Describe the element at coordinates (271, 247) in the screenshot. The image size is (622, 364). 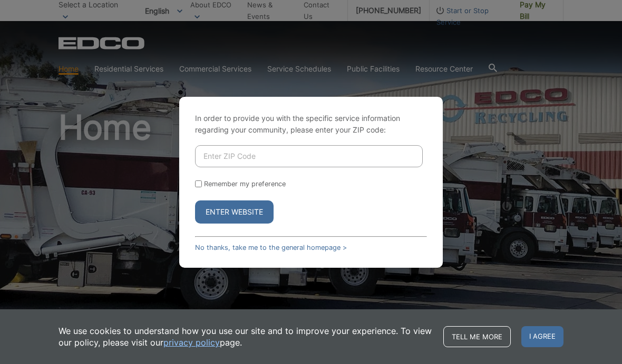
I see `a: No thanks, take me to the general homepage >` at that location.